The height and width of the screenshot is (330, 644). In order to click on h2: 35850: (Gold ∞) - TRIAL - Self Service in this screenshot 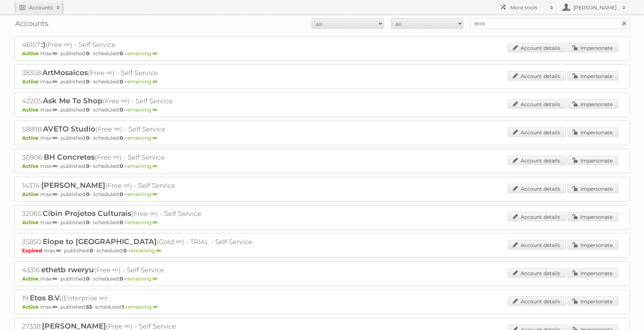, I will do `click(149, 242)`.